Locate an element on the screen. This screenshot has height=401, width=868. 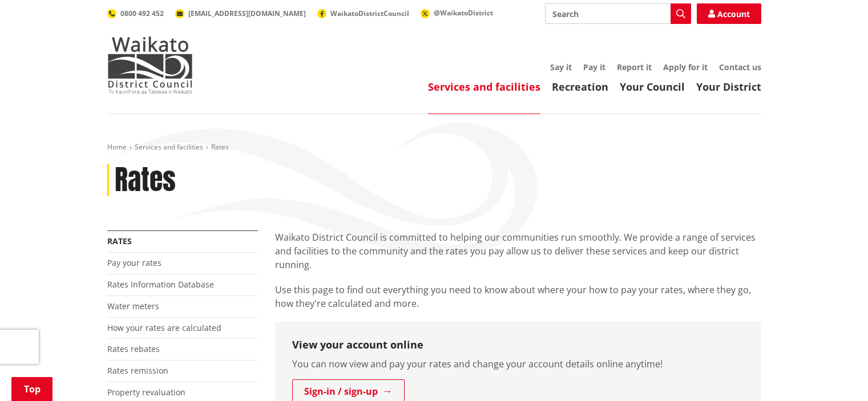
input: Search input is located at coordinates (618, 14).